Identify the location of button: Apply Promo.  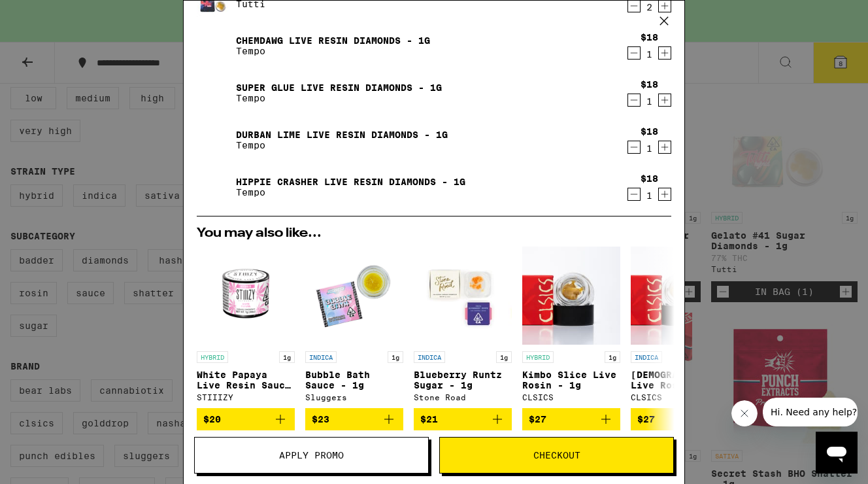
(311, 455).